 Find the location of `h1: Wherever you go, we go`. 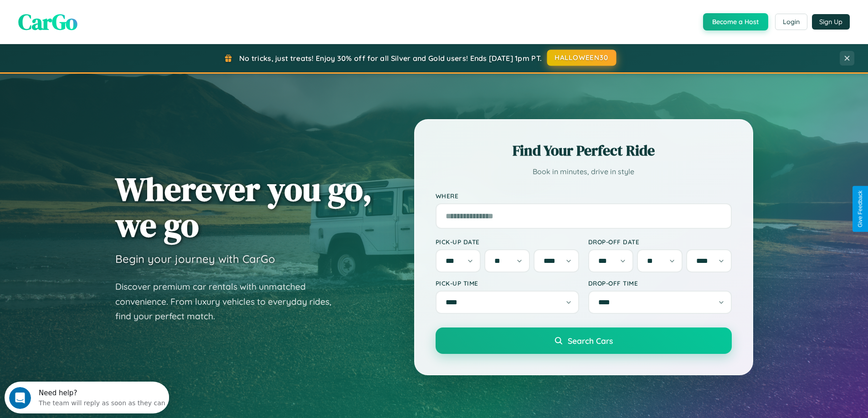

h1: Wherever you go, we go is located at coordinates (243, 207).